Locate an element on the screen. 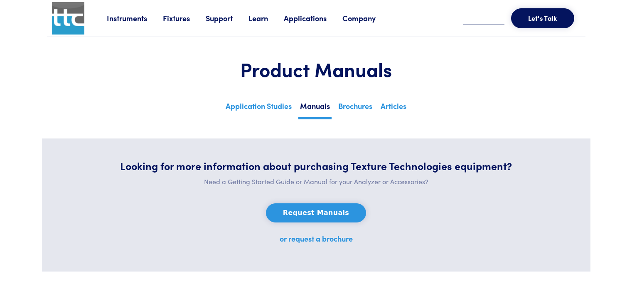  button: Request Manuals is located at coordinates (316, 213).